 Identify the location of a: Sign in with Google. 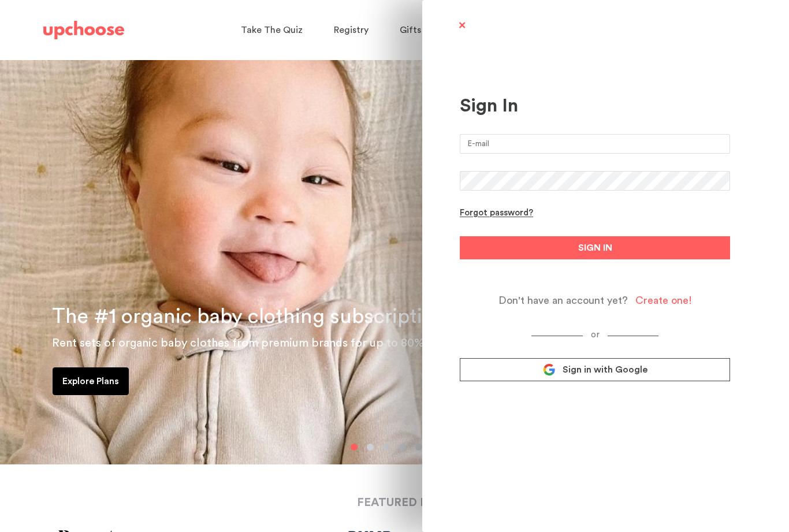
(596, 369).